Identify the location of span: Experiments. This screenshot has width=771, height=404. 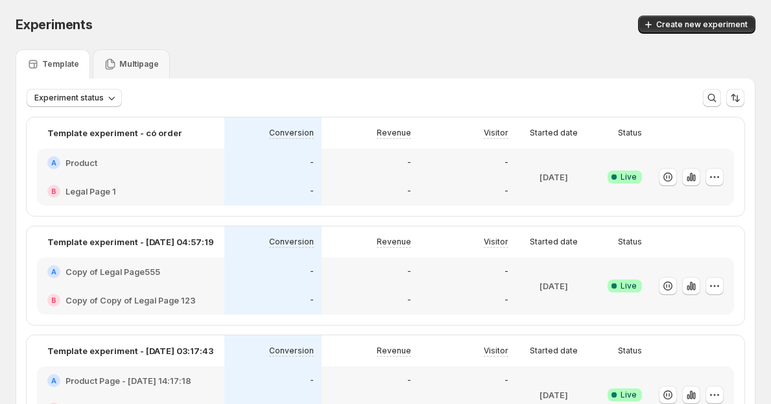
(54, 25).